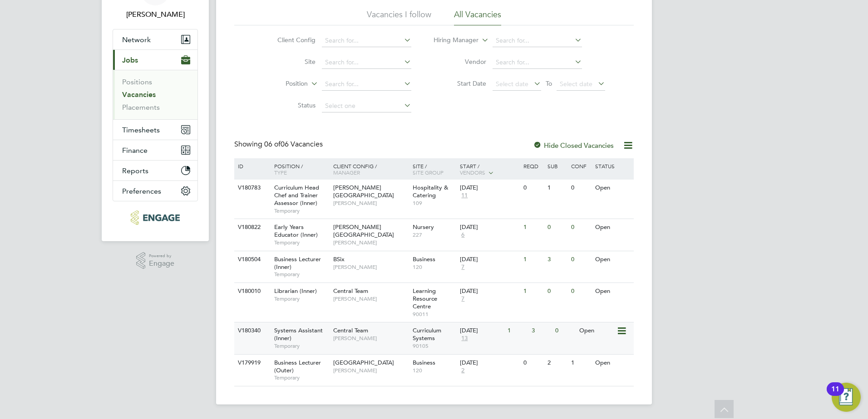  What do you see at coordinates (136, 39) in the screenshot?
I see `span: Network` at bounding box center [136, 39].